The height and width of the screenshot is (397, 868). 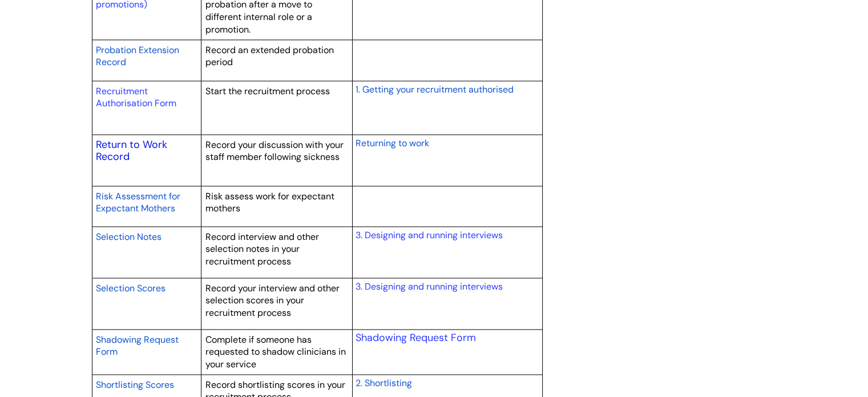 What do you see at coordinates (137, 56) in the screenshot?
I see `a: Probation Extension Record` at bounding box center [137, 56].